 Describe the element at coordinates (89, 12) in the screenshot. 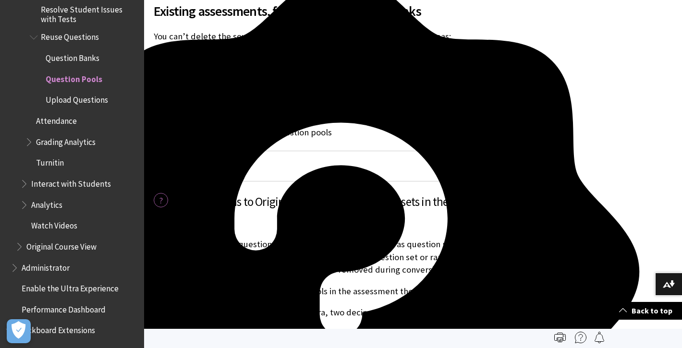

I see `span: Resolve Student Issues with Tests` at that location.